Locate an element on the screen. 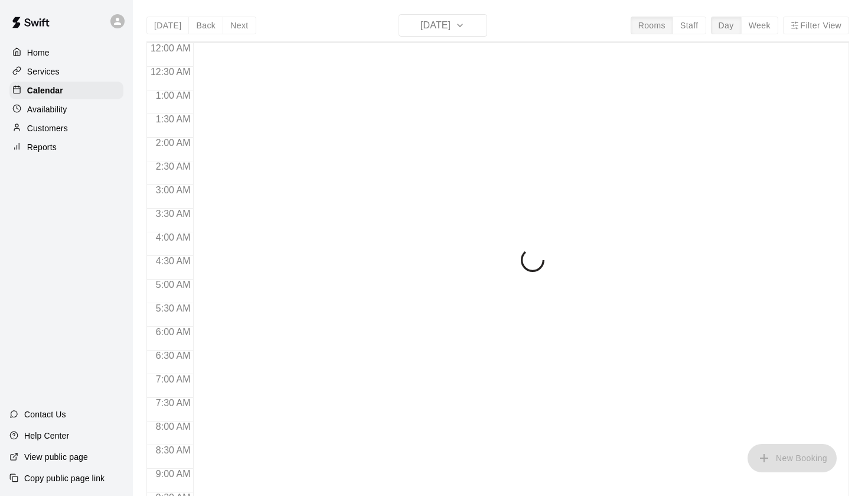 The height and width of the screenshot is (496, 868). span: 8:00 AM is located at coordinates (173, 426).